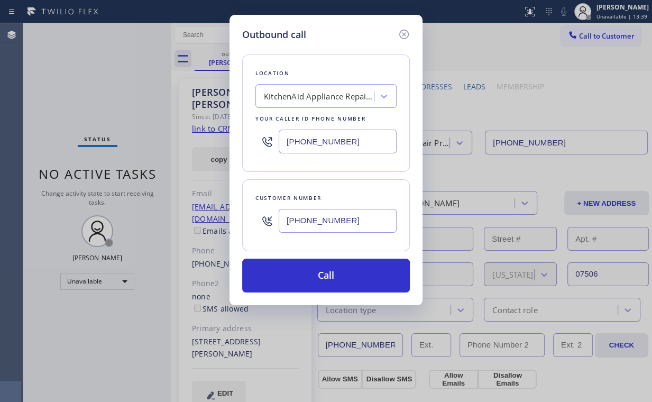 The height and width of the screenshot is (402, 652). I want to click on div: KitchenAid Appliance Repair Pros -, so click(319, 96).